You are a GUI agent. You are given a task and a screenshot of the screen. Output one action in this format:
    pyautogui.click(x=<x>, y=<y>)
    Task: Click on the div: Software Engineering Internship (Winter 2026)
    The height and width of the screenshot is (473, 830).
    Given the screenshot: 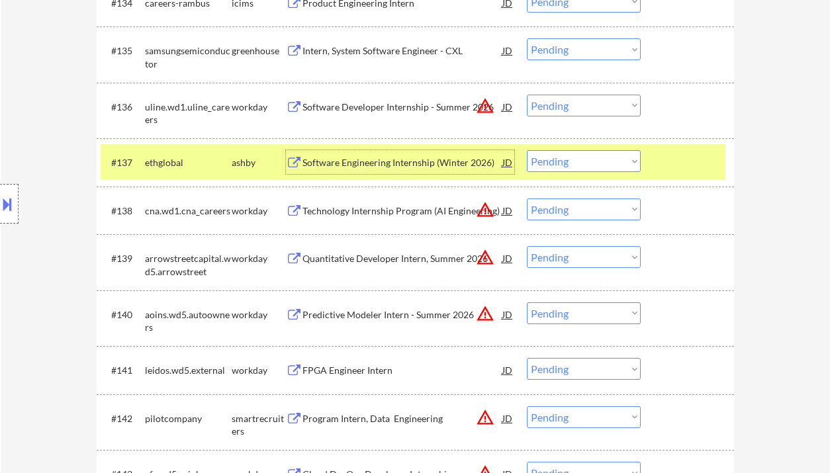 What is the action you would take?
    pyautogui.click(x=403, y=163)
    